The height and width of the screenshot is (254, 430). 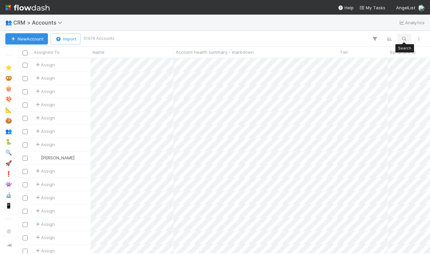 What do you see at coordinates (411, 23) in the screenshot?
I see `a: Analytics` at bounding box center [411, 23].